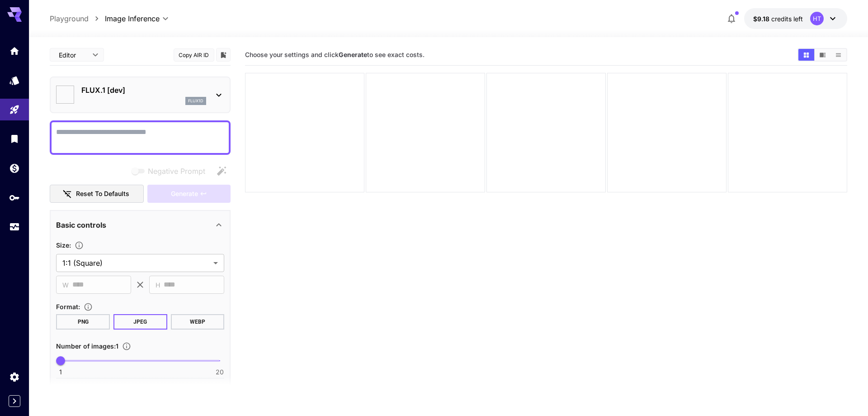 The height and width of the screenshot is (416, 868). What do you see at coordinates (353, 54) in the screenshot?
I see `b: Generate` at bounding box center [353, 54].